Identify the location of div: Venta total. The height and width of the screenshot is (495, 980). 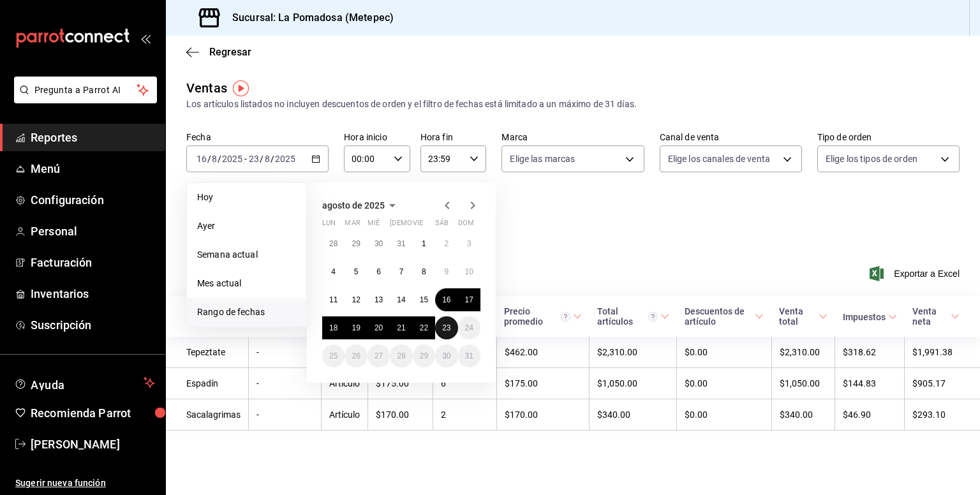
(797, 316).